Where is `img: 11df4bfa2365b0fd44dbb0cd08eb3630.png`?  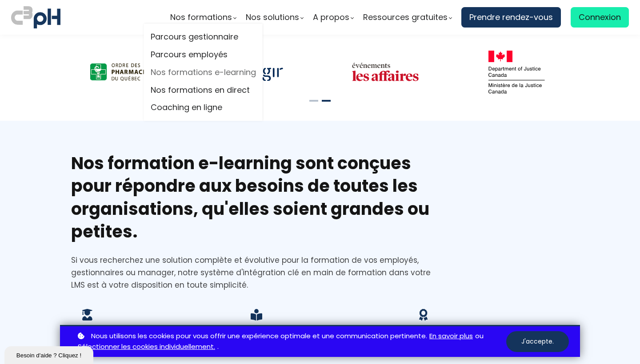
img: 11df4bfa2365b0fd44dbb0cd08eb3630.png is located at coordinates (385, 72).